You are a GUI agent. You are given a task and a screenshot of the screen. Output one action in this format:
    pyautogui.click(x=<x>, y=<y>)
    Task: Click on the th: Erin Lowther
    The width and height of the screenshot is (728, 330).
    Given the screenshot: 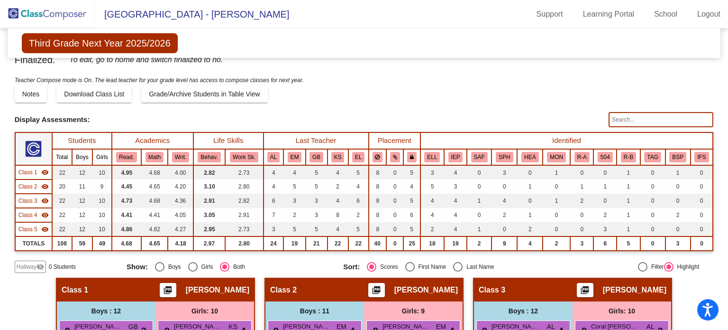 What is the action you would take?
    pyautogui.click(x=358, y=157)
    